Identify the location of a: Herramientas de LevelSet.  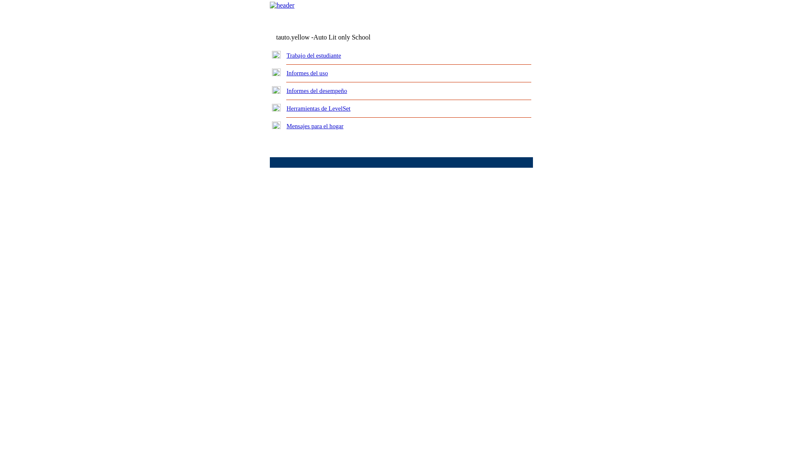
(318, 108).